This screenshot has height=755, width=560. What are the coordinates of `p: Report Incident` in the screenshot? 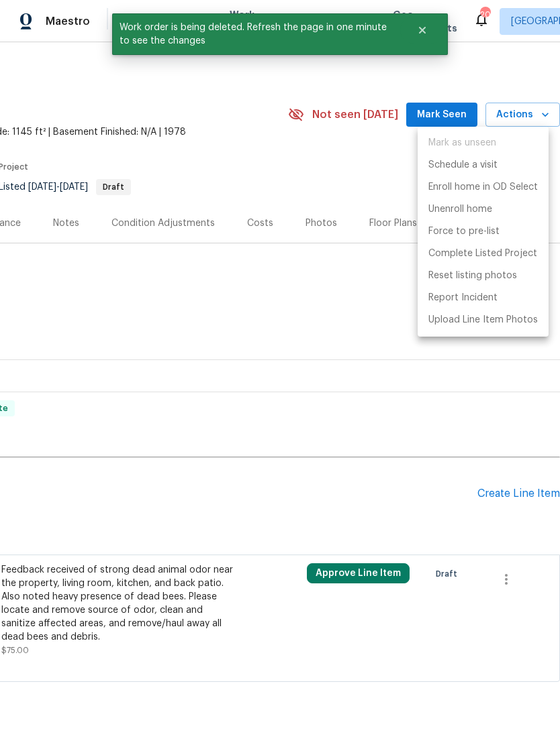 It's located at (462, 298).